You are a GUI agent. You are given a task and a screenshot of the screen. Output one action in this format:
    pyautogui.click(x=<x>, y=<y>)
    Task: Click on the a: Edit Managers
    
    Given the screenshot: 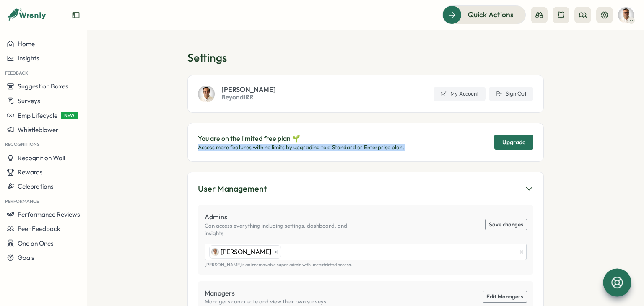 What is the action you would take?
    pyautogui.click(x=505, y=297)
    